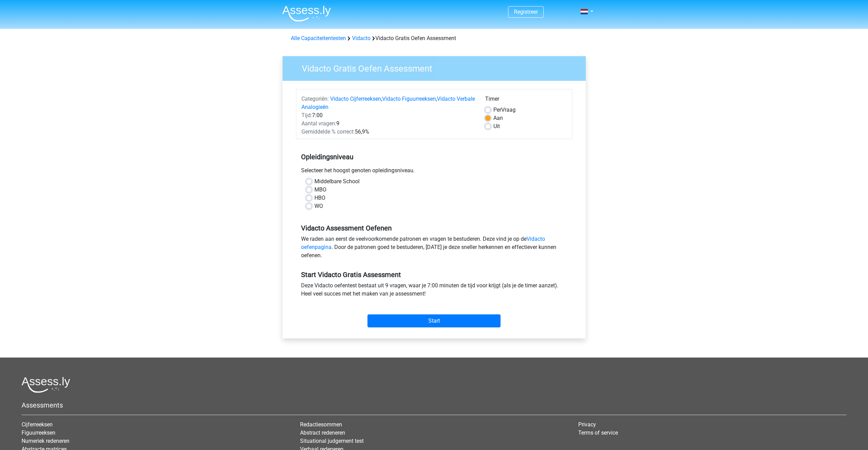 Image resolution: width=868 pixels, height=450 pixels. What do you see at coordinates (322, 432) in the screenshot?
I see `a: Abstract redeneren` at bounding box center [322, 432].